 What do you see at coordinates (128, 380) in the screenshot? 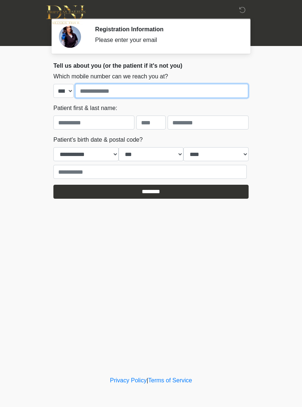
I see `a: Privacy Policy` at bounding box center [128, 380].